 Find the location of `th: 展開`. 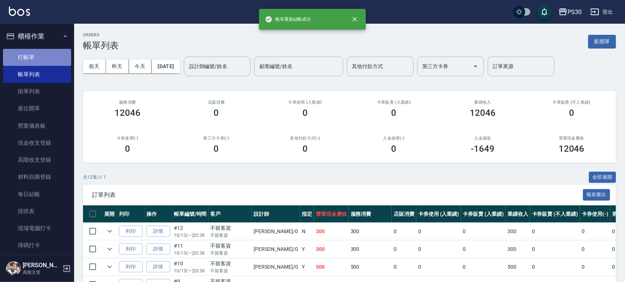

th: 展開 is located at coordinates (110, 214).